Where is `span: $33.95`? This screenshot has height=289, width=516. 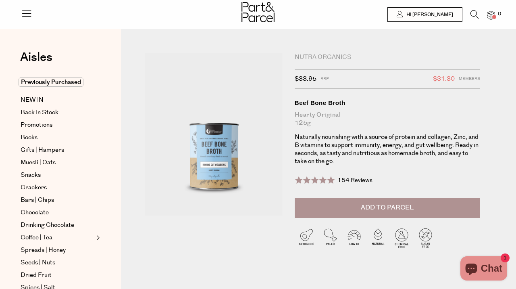 span: $33.95 is located at coordinates (306, 79).